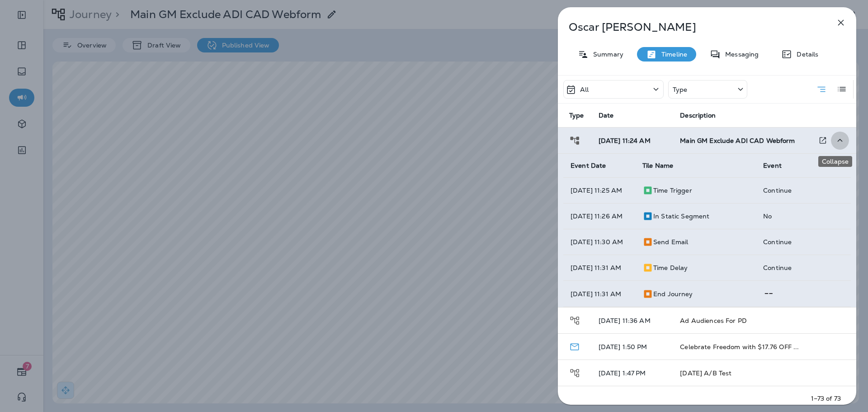 Image resolution: width=868 pixels, height=412 pixels. I want to click on p: Details, so click(805, 54).